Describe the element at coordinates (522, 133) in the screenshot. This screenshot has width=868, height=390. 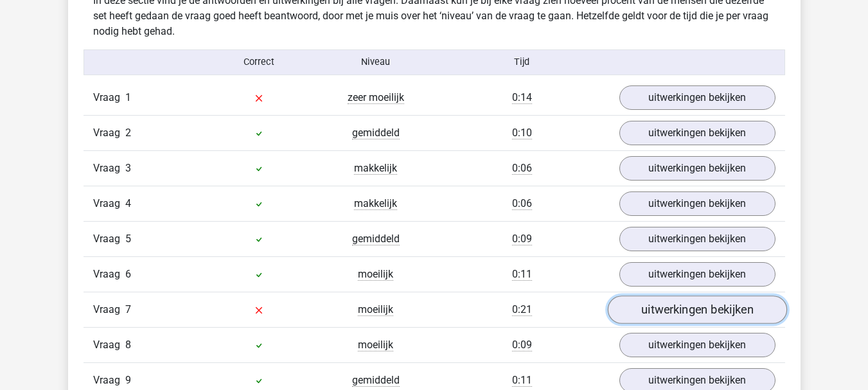
I see `span: 0:10` at that location.